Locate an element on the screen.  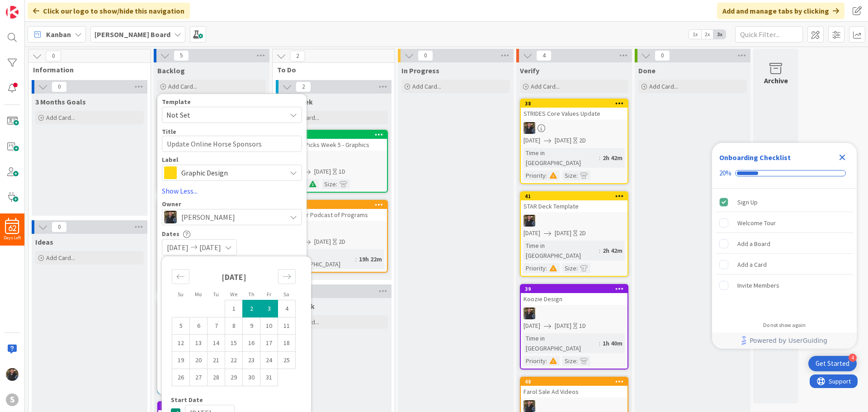
div: 19h 22m is located at coordinates (370, 259).